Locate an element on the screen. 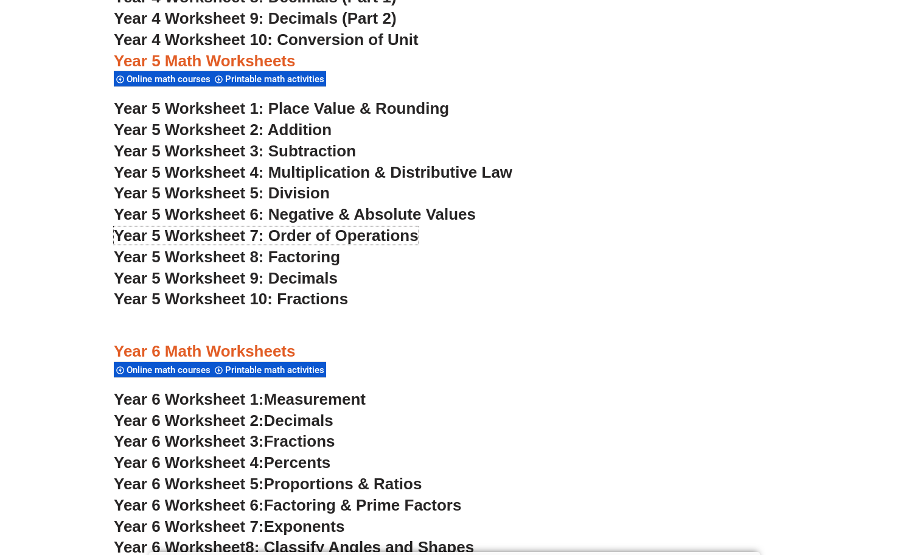 Image resolution: width=909 pixels, height=555 pixels. span: Year 5 Worksheet 7: Order of Operations is located at coordinates (266, 235).